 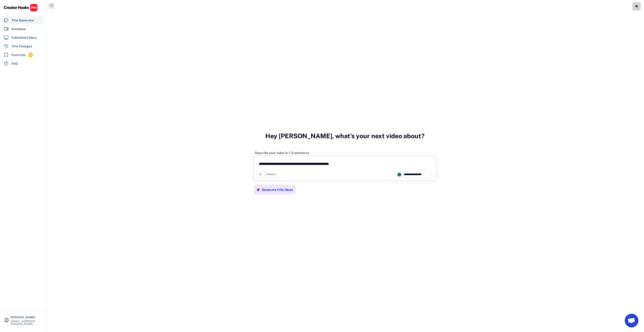 I want to click on a: Open chat, so click(x=632, y=321).